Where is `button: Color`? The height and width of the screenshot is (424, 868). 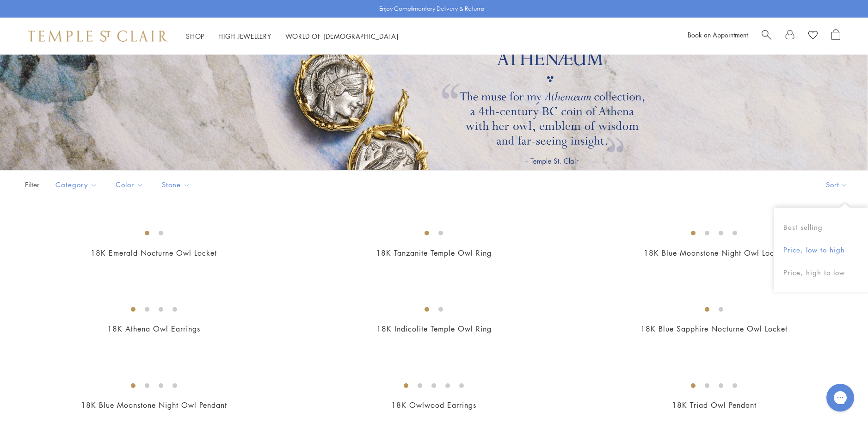
button: Color is located at coordinates (130, 184).